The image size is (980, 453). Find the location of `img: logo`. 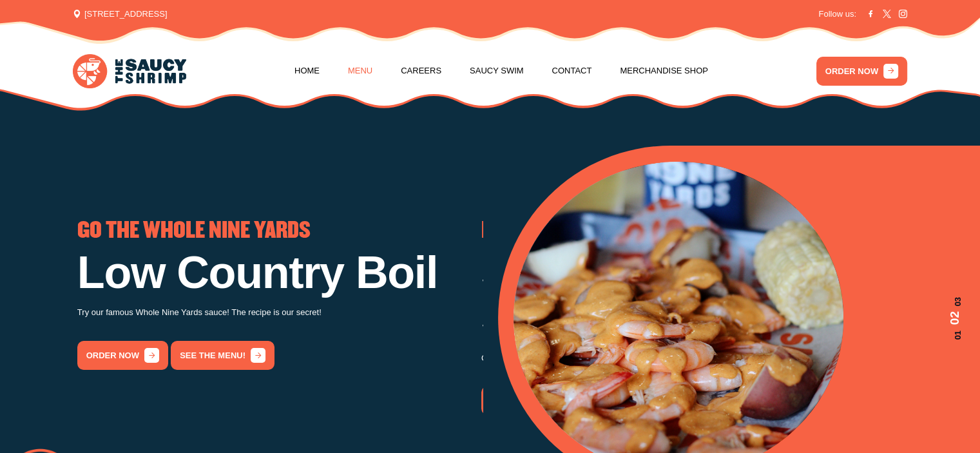

img: logo is located at coordinates (130, 71).